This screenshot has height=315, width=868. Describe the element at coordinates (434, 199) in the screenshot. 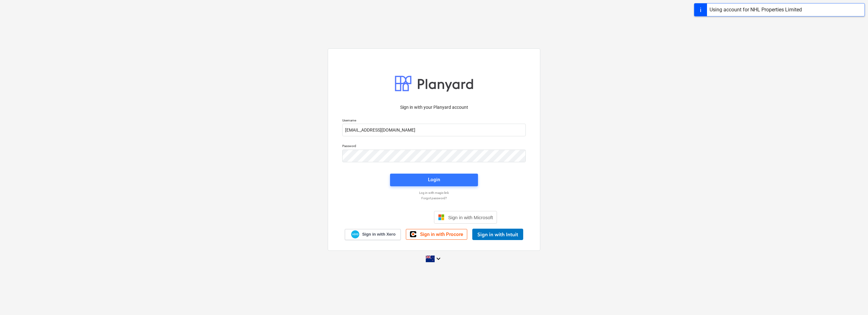

I see `p: Forgot password?` at that location.